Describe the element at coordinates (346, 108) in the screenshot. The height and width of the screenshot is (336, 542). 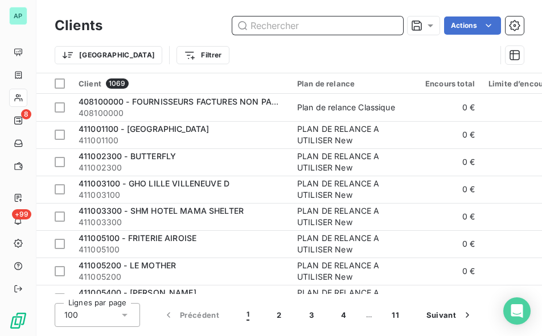
I see `div: Plan de relance Classique` at that location.